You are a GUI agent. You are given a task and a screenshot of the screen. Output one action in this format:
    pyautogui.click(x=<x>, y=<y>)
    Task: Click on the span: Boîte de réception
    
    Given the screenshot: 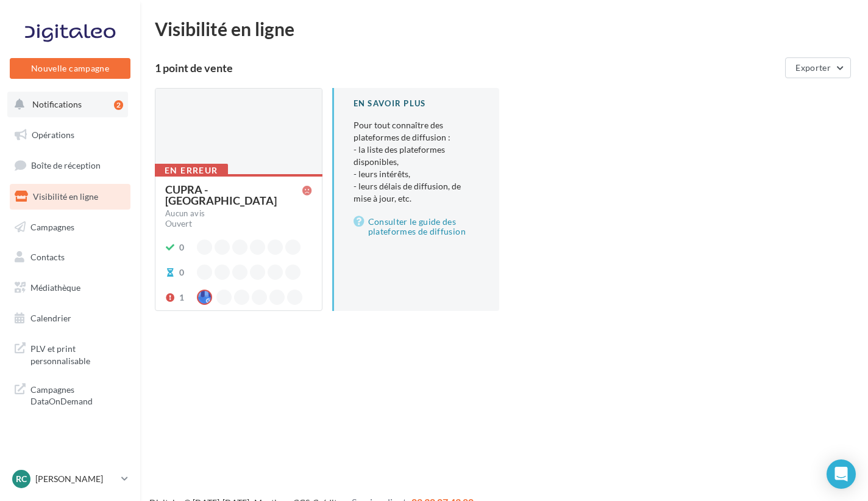 What is the action you would take?
    pyautogui.click(x=66, y=165)
    